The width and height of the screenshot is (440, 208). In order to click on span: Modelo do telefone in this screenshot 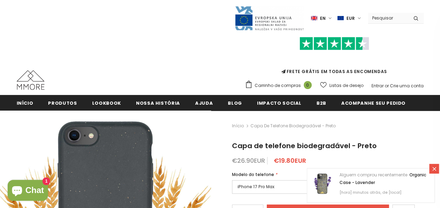, I will do `click(253, 174)`.